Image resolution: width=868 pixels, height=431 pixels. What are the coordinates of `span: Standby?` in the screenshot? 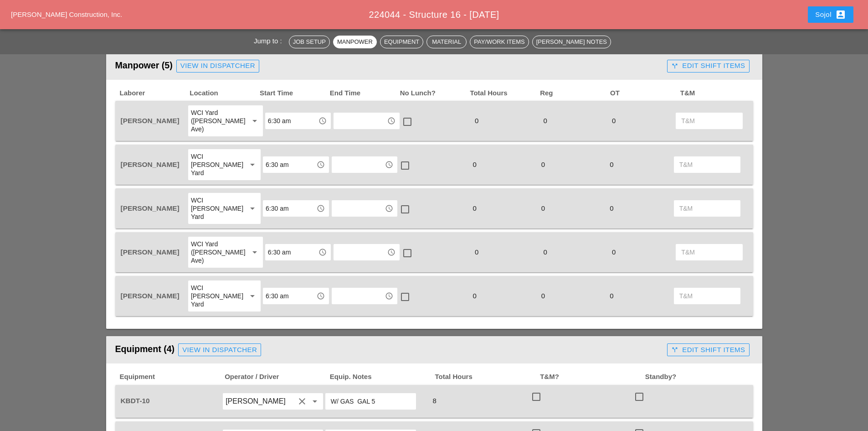 It's located at (696, 377).